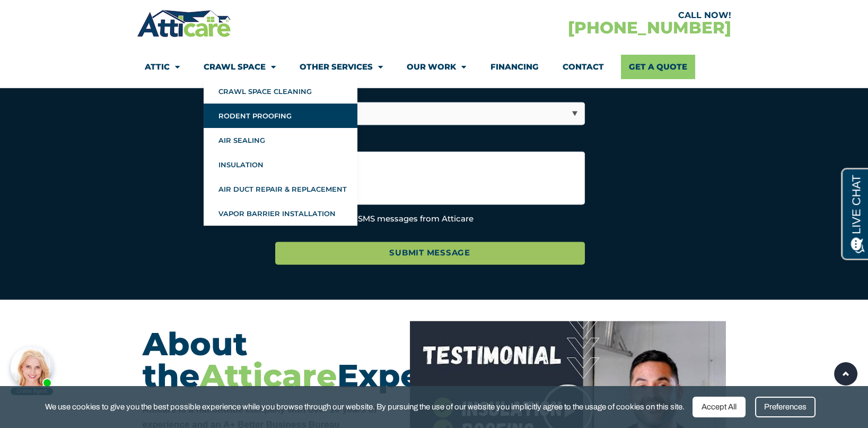 Image resolution: width=868 pixels, height=428 pixels. What do you see at coordinates (280, 165) in the screenshot?
I see `a: Insulation` at bounding box center [280, 165].